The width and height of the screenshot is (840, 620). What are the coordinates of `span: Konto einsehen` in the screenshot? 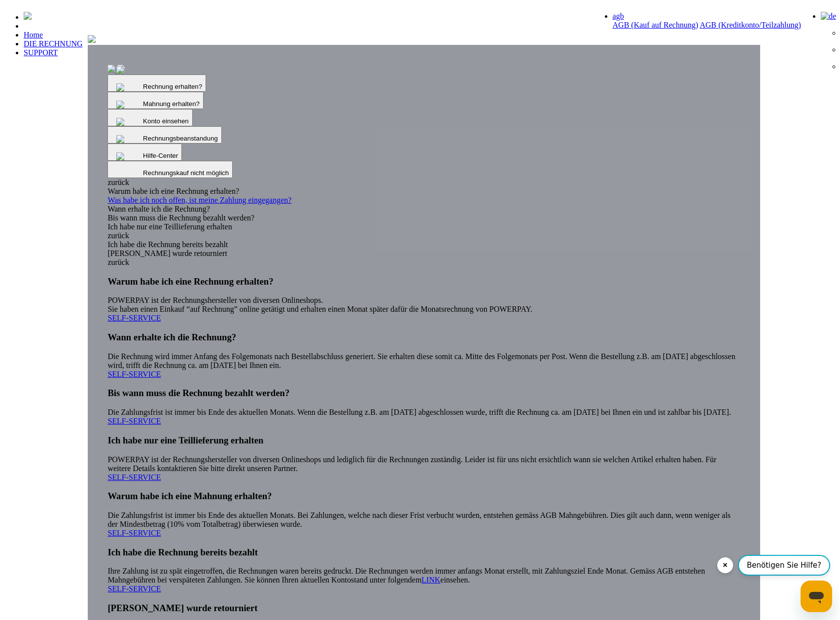 It's located at (166, 121).